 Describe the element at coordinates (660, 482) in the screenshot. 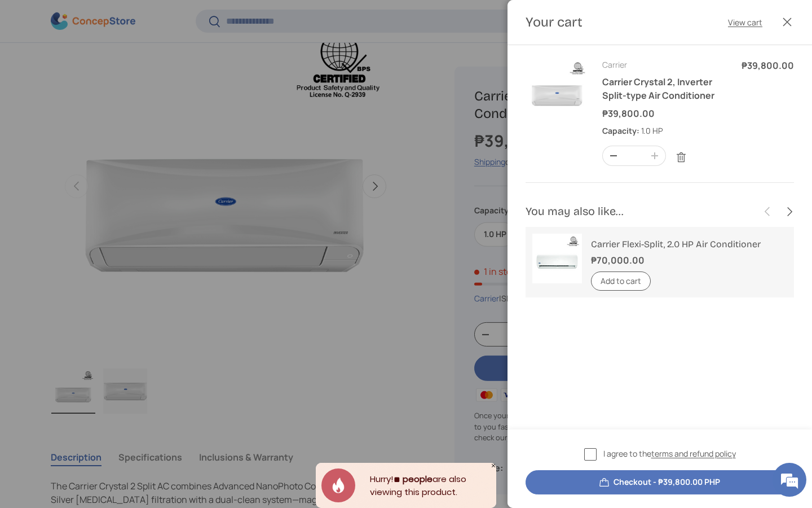

I see `button: Checkout - ₱39,800.00 PHP` at that location.